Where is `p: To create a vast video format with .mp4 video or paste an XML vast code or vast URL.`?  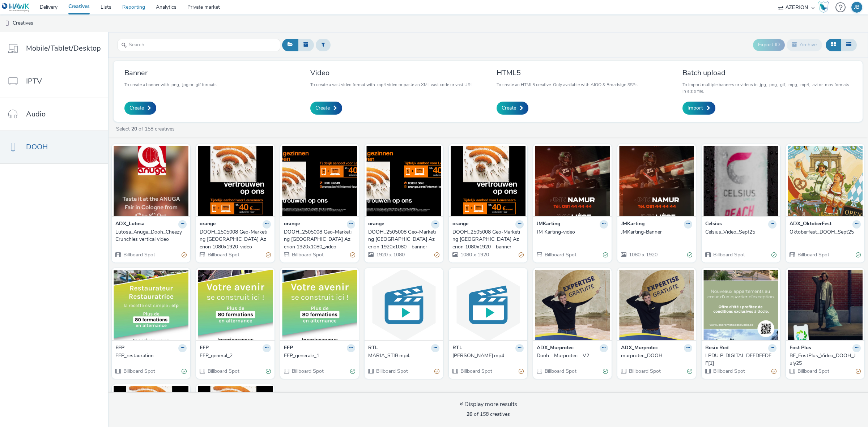 p: To create a vast video format with .mp4 video or paste an XML vast code or vast URL. is located at coordinates (392, 85).